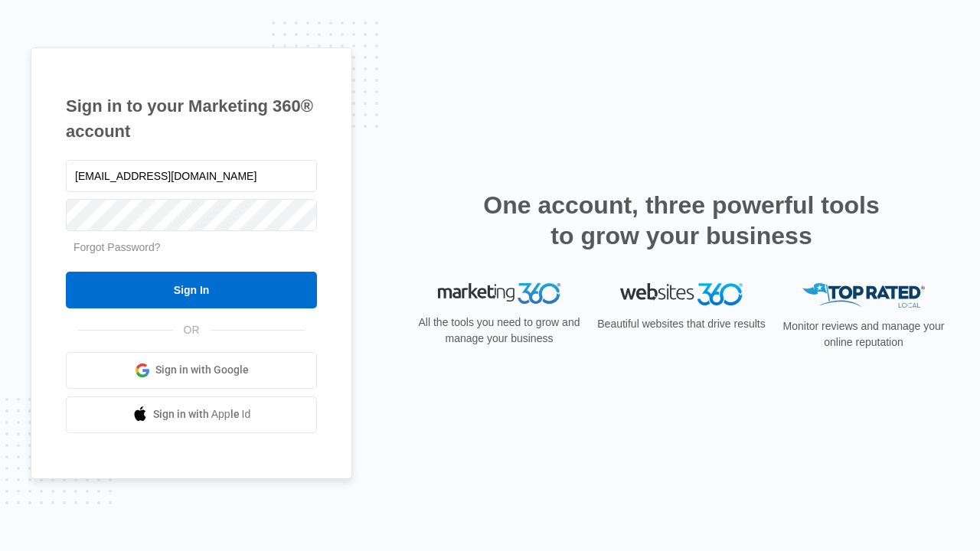 This screenshot has height=551, width=980. What do you see at coordinates (191, 290) in the screenshot?
I see `input: Sign In` at bounding box center [191, 290].